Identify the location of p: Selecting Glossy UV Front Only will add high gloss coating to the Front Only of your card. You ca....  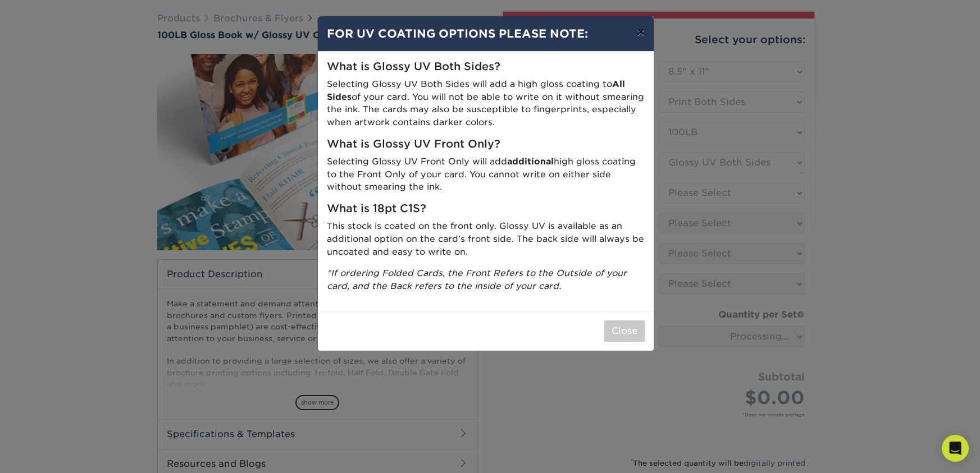
(486, 174).